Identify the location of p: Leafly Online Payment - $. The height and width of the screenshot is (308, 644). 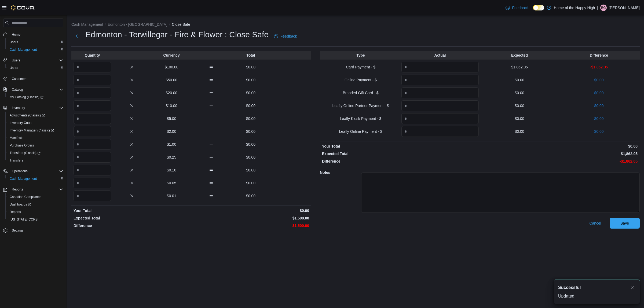
(361, 132).